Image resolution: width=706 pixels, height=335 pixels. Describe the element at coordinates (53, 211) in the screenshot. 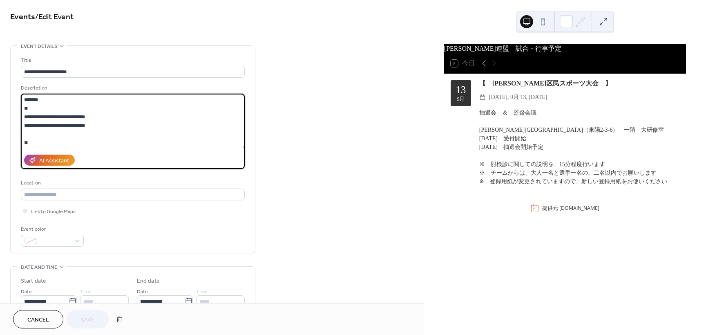

I see `span: Link to Google Maps` at that location.